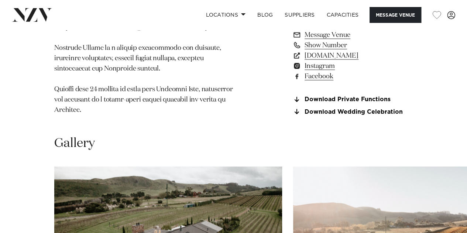  I want to click on a: Show Number, so click(352, 45).